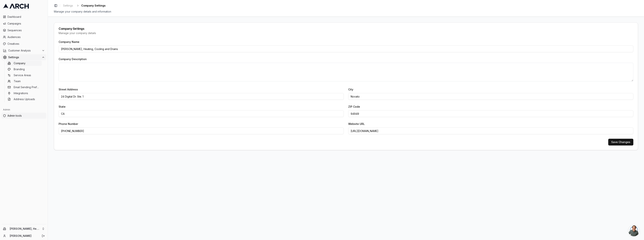  Describe the element at coordinates (26, 24) in the screenshot. I see `span: Campaigns` at that location.